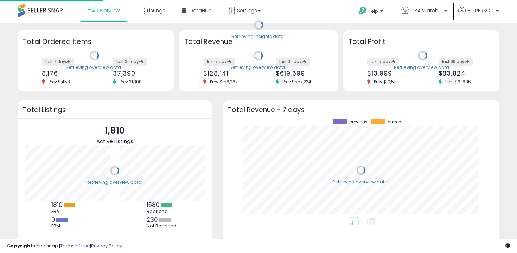  Describe the element at coordinates (426, 11) in the screenshot. I see `span: CBA Warehouses` at that location.